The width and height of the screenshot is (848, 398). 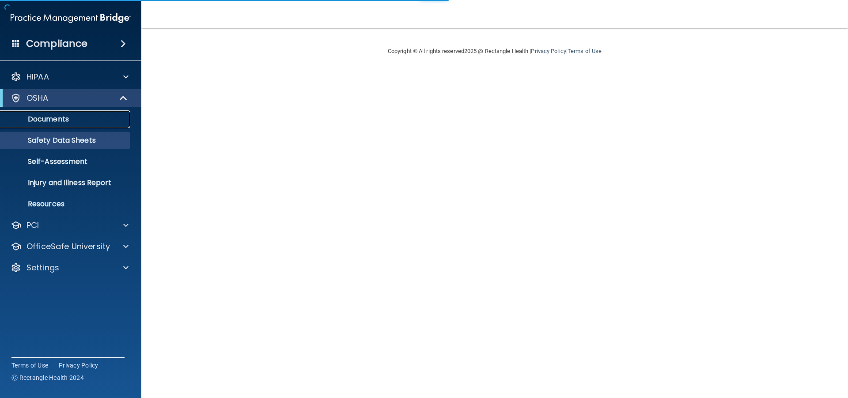 I want to click on p: Self-Assessment, so click(x=66, y=162).